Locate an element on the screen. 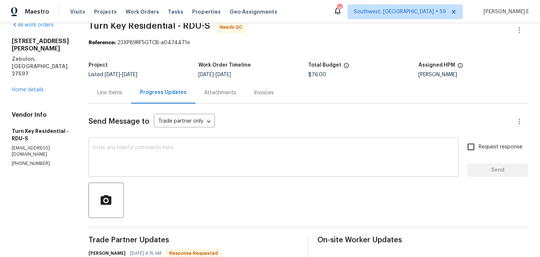 This screenshot has height=257, width=540. h5: Project is located at coordinates (98, 65).